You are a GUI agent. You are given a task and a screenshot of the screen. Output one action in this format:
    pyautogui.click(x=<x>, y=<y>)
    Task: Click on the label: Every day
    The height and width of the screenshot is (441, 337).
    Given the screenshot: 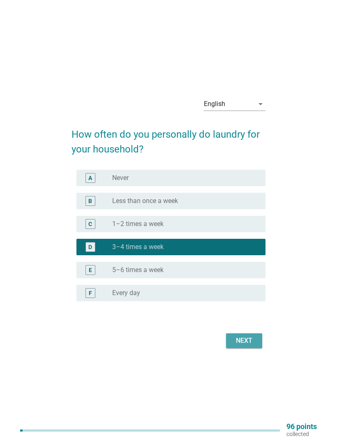 What is the action you would take?
    pyautogui.click(x=126, y=293)
    